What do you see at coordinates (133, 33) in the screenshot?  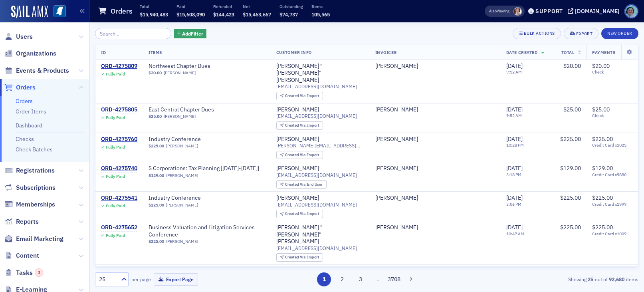 I see `input: Search…` at bounding box center [133, 33].